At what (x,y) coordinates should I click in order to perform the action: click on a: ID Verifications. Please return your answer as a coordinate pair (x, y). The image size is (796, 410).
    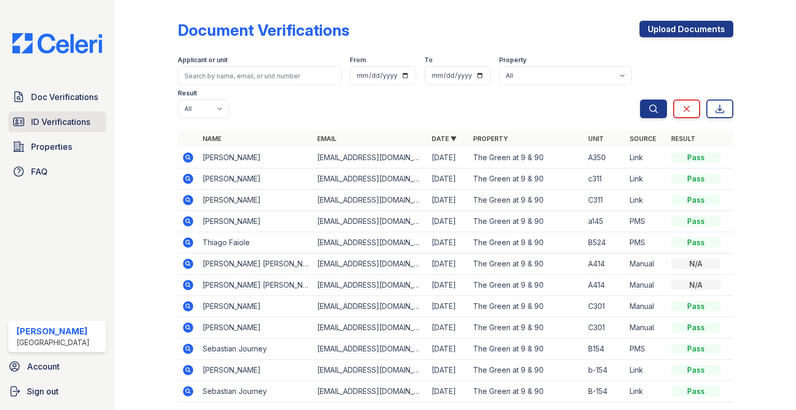
    Looking at the image, I should click on (57, 122).